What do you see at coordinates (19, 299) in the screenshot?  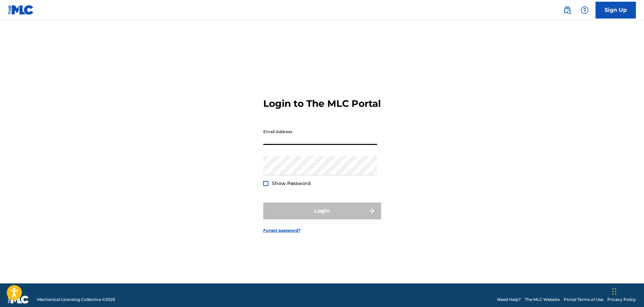 I see `img: logo` at bounding box center [19, 299].